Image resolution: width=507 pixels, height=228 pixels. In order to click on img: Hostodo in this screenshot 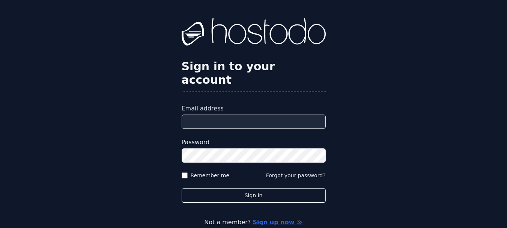, I will do `click(254, 33)`.